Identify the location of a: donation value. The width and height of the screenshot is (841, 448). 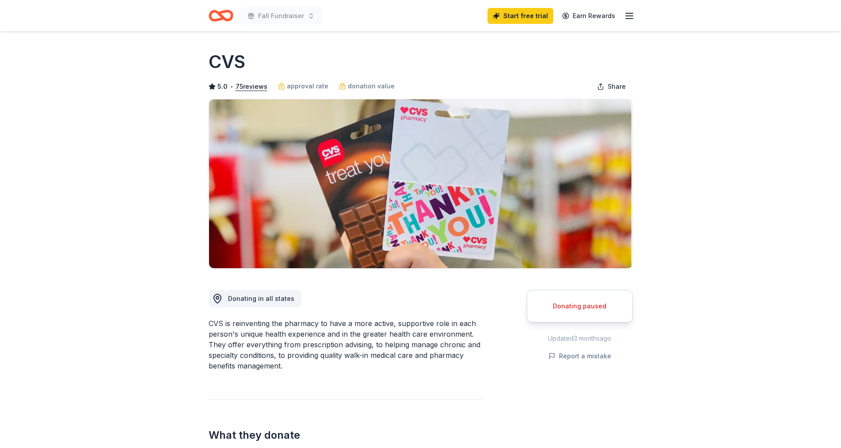
(367, 86).